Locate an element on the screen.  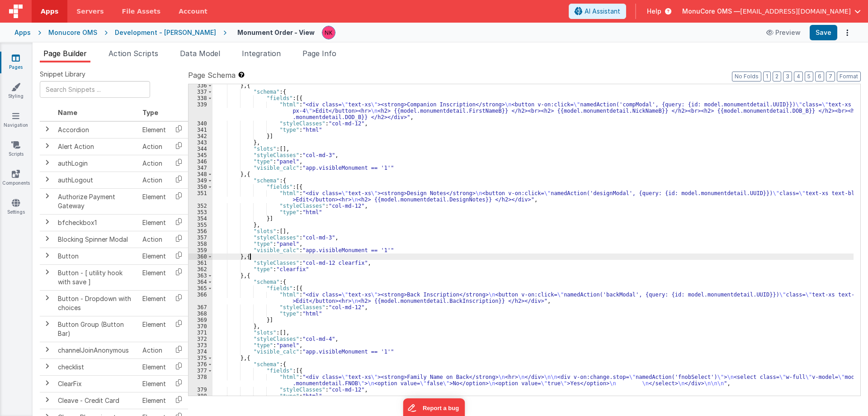
td: Button - [ utility hook with save ] is located at coordinates (96, 277).